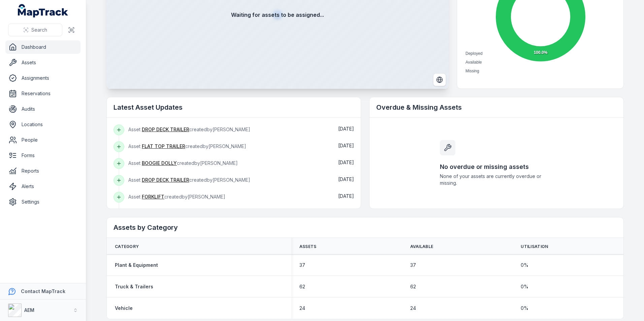 The width and height of the screenshot is (644, 321). I want to click on strong: Plant & Equipment, so click(136, 265).